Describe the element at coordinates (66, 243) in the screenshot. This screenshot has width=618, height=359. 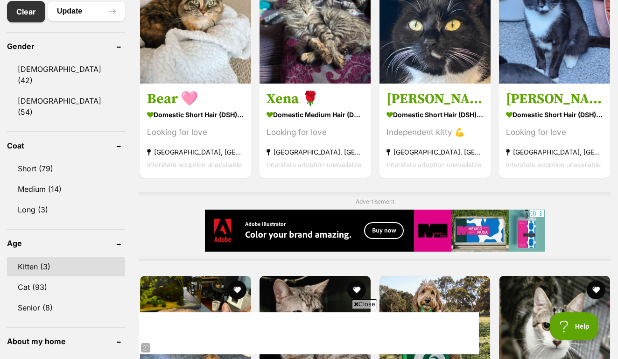
I see `header: Age` at that location.